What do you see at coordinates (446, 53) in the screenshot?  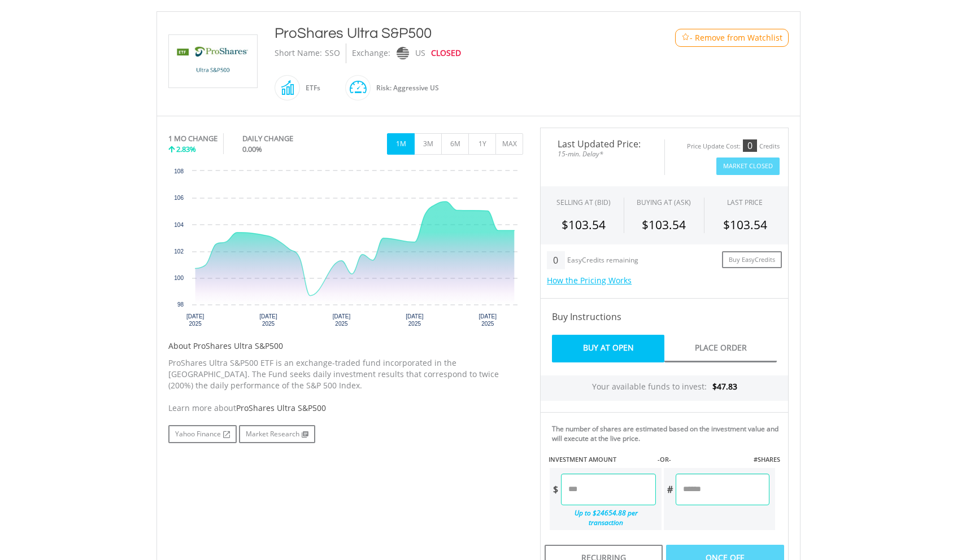 I see `div: CLOSED` at bounding box center [446, 53].